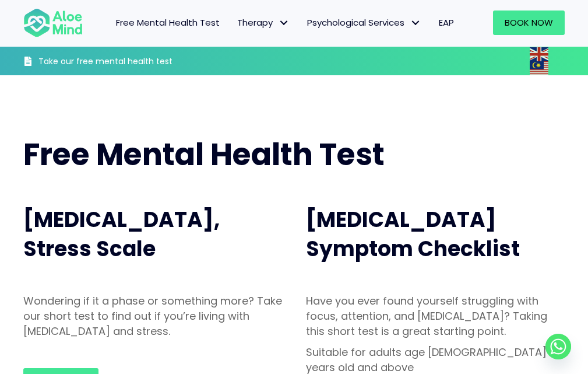  Describe the element at coordinates (447, 23) in the screenshot. I see `a: EAP` at that location.